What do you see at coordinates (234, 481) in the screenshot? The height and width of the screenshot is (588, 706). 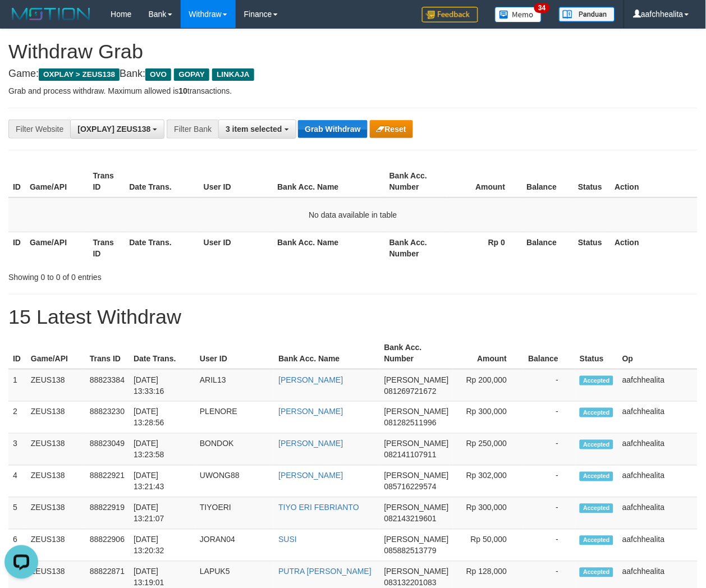 I see `td: UWONG88` at bounding box center [234, 481].